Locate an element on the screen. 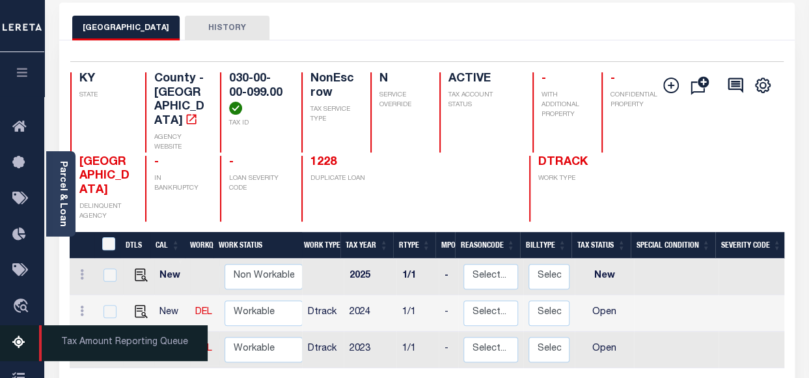 The height and width of the screenshot is (378, 809). p: DELINQUENT AGENCY is located at coordinates (104, 212).